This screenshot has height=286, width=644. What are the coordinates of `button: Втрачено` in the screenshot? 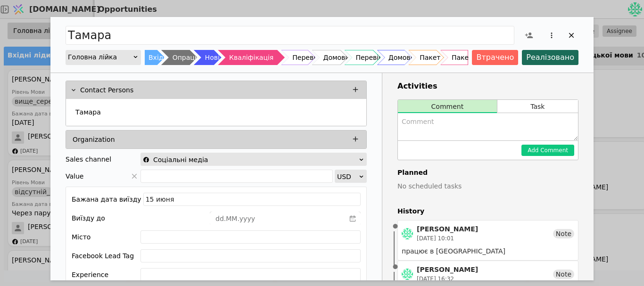 It's located at (495, 57).